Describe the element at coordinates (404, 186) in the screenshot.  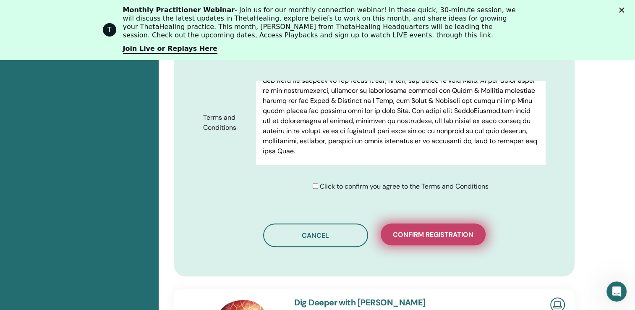
I see `span: Click to confirm you agree to the Terms and Conditions` at that location.